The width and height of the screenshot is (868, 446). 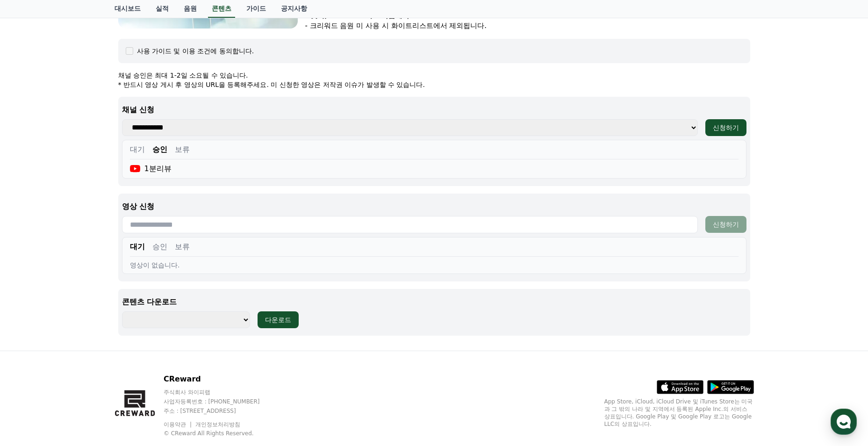 What do you see at coordinates (32, 314) in the screenshot?
I see `span: 홈` at bounding box center [32, 314].